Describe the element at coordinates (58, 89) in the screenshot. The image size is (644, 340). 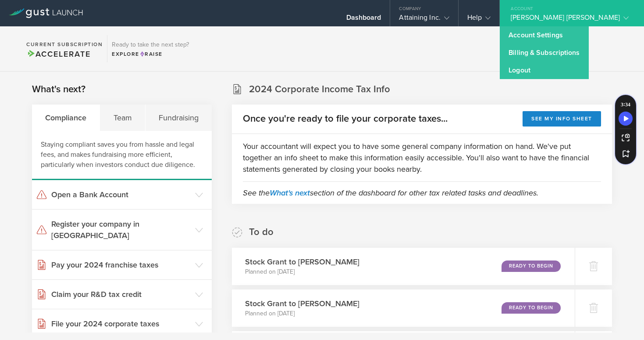
I see `h2: What's next?` at that location.